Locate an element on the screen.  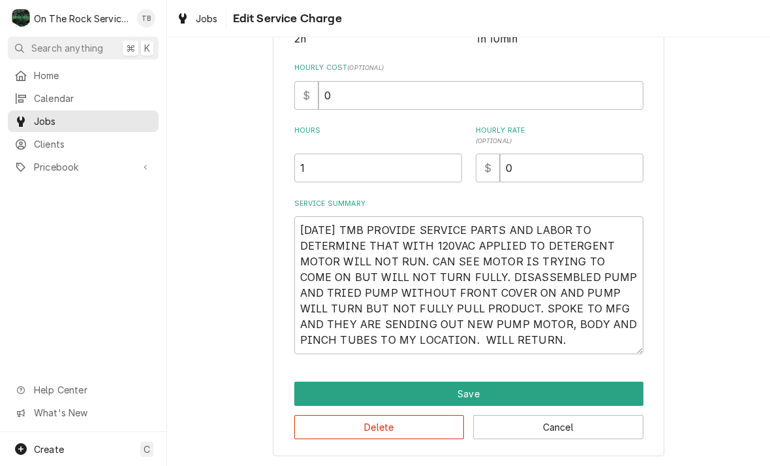
a: Go to What's New is located at coordinates (83, 412).